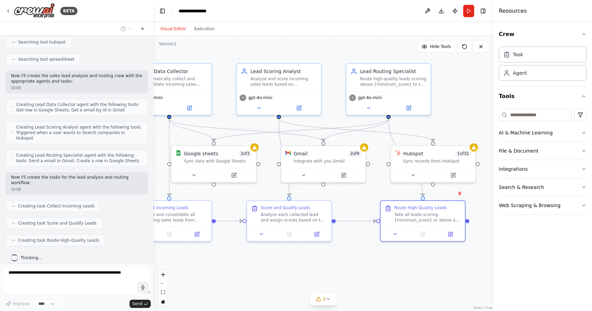 This screenshot has width=592, height=311. What do you see at coordinates (398, 153) in the screenshot?
I see `img: HubSpot` at bounding box center [398, 153].